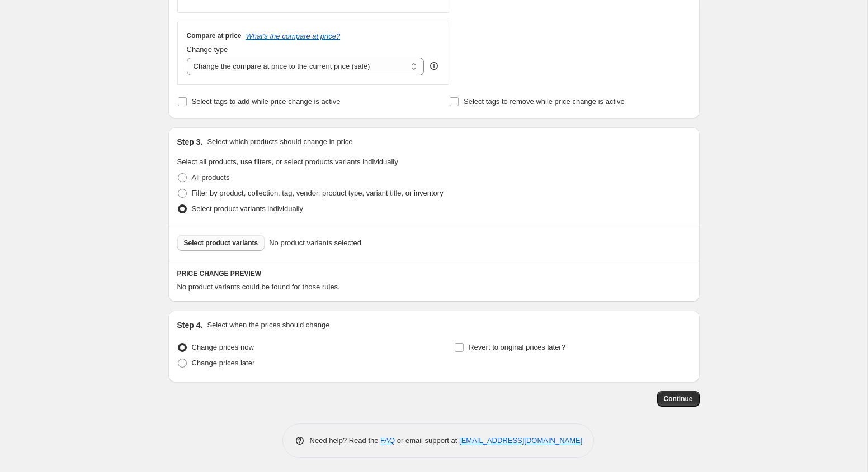 The image size is (868, 472). Describe the element at coordinates (317, 193) in the screenshot. I see `span: Filter by product, collection, tag, vendor, product type, variant title, or inventory` at that location.